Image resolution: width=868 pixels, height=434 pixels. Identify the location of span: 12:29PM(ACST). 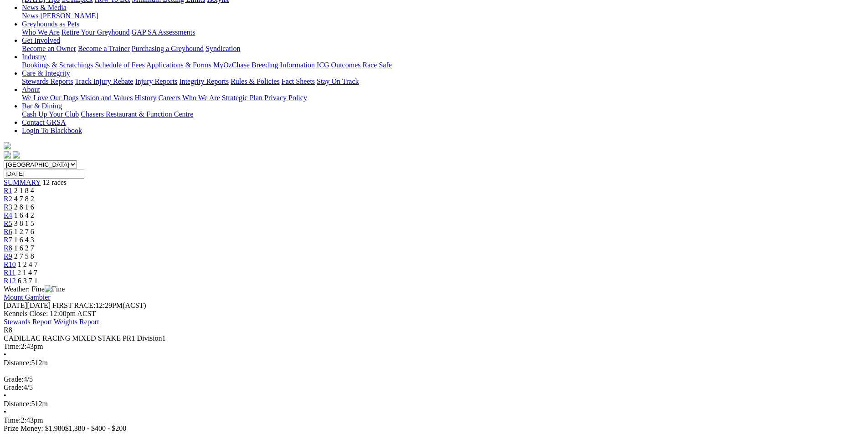
(100, 305).